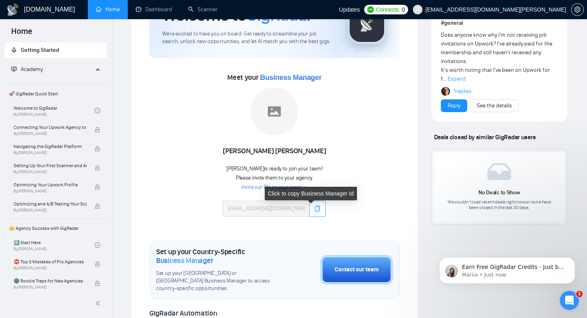 The image size is (587, 318). What do you see at coordinates (577, 10) in the screenshot?
I see `span: setting` at bounding box center [577, 10].